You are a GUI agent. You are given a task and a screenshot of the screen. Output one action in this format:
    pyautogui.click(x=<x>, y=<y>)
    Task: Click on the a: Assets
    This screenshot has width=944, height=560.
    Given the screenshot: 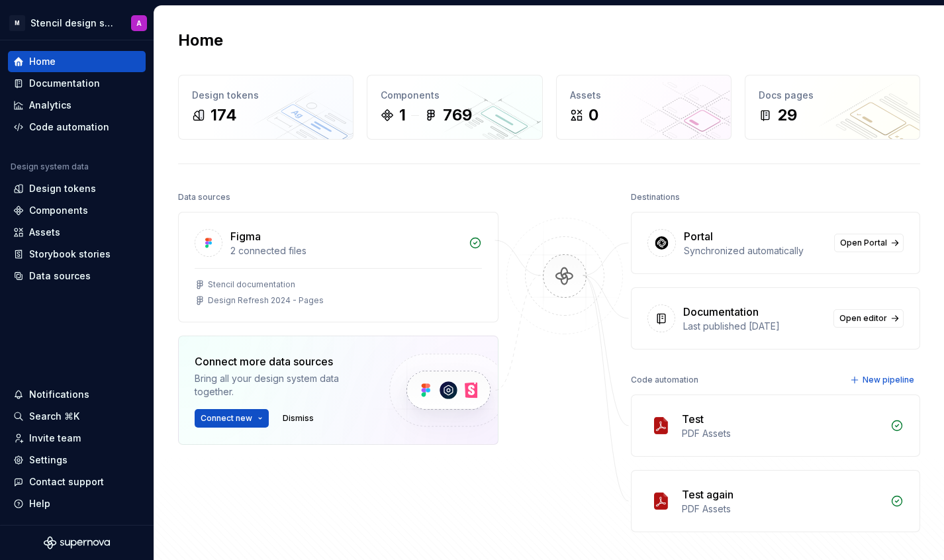 What is the action you would take?
    pyautogui.click(x=77, y=233)
    